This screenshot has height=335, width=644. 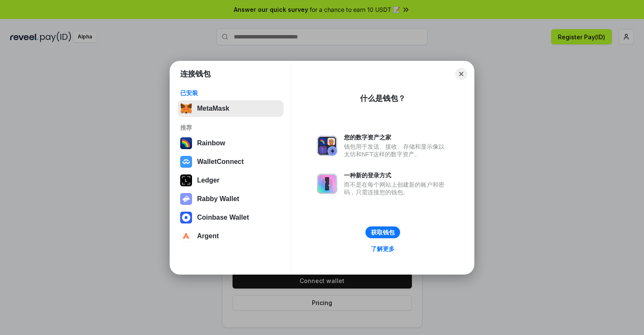 What do you see at coordinates (230, 143) in the screenshot?
I see `button: Rainbow` at bounding box center [230, 143].